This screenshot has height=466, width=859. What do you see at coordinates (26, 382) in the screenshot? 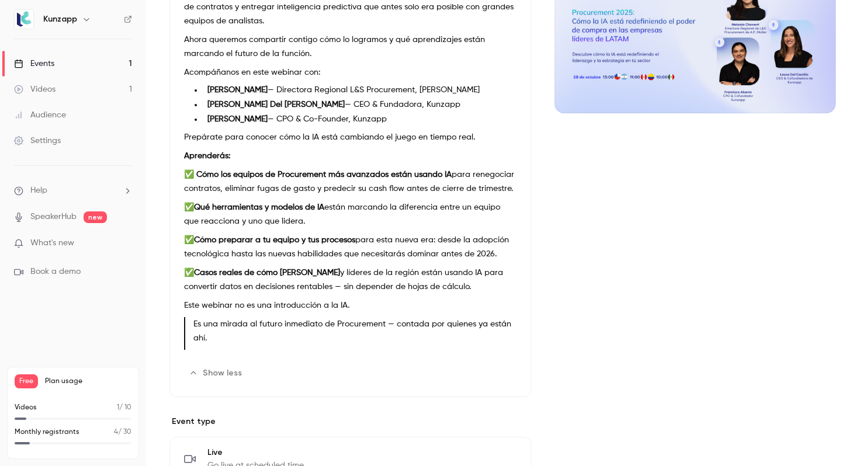
I see `span: Free` at bounding box center [26, 382].